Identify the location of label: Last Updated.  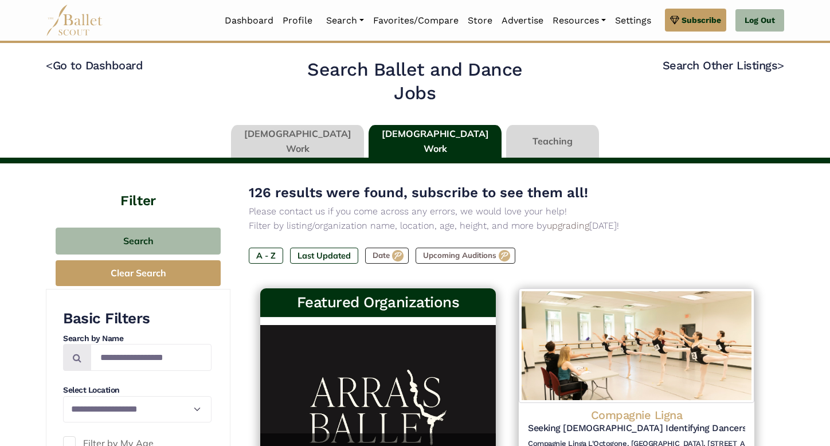
(324, 256).